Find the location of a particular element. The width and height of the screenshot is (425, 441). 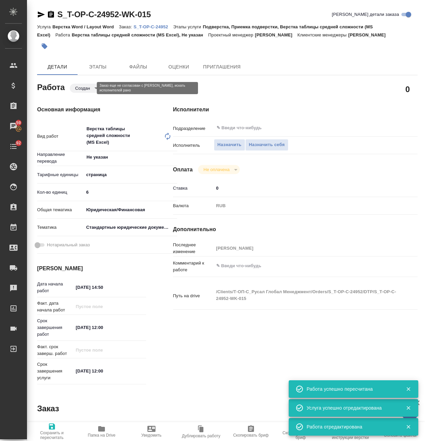

span: Уведомить is located at coordinates (152, 435).